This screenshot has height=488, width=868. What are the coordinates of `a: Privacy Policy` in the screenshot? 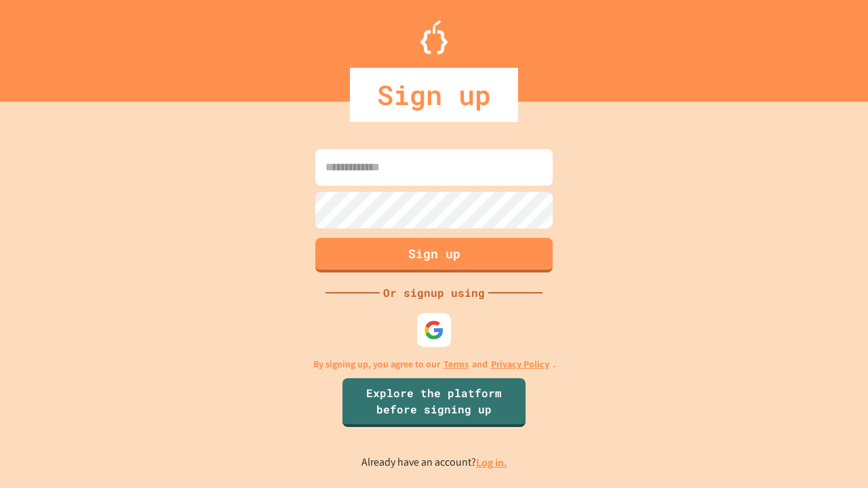 It's located at (520, 364).